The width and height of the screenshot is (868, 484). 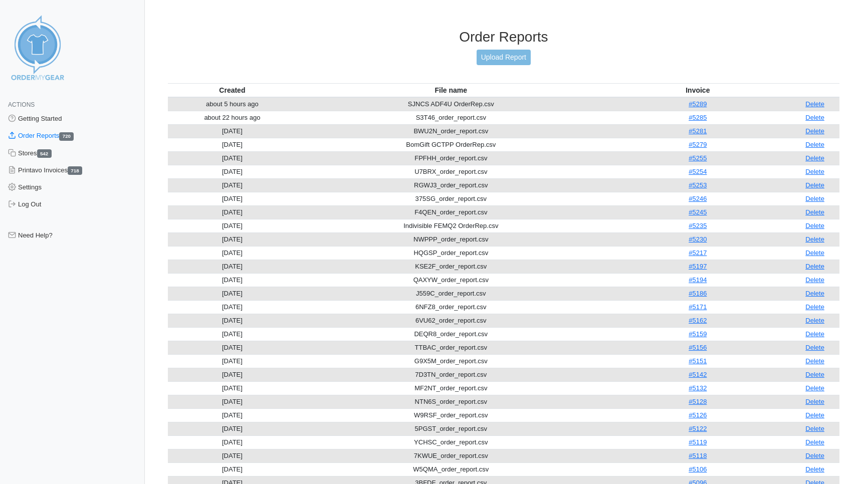 What do you see at coordinates (450, 334) in the screenshot?
I see `td: DEQR8_order_report.csv` at bounding box center [450, 334].